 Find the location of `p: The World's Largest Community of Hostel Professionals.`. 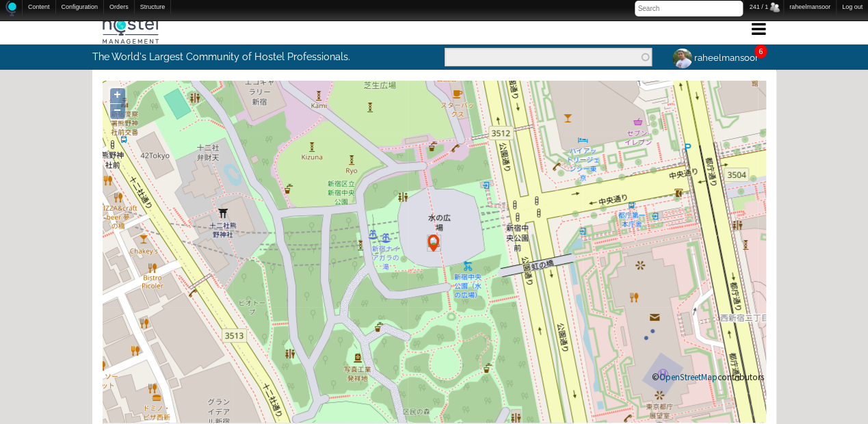

p: The World's Largest Community of Hostel Professionals. is located at coordinates (235, 57).